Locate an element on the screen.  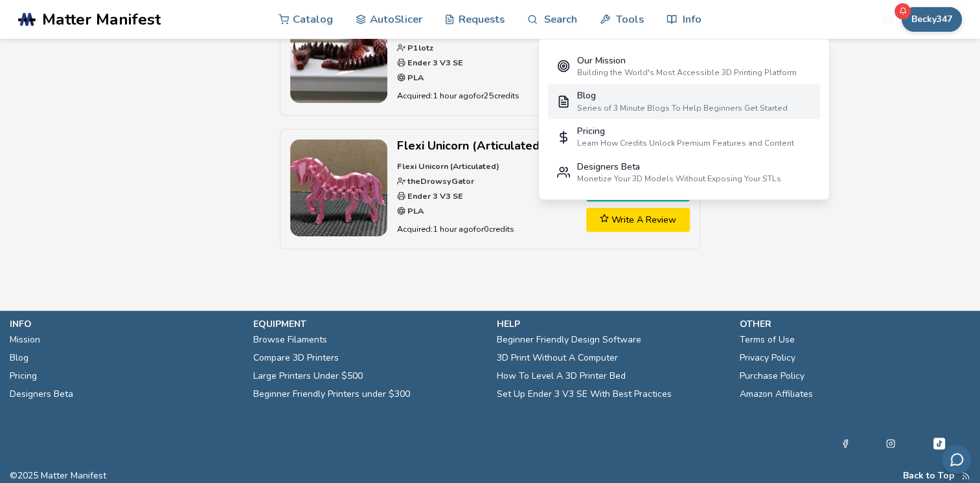
a: Designers BetaMonetize Your 3D Models Without Exposing Your STLs is located at coordinates (684, 172).